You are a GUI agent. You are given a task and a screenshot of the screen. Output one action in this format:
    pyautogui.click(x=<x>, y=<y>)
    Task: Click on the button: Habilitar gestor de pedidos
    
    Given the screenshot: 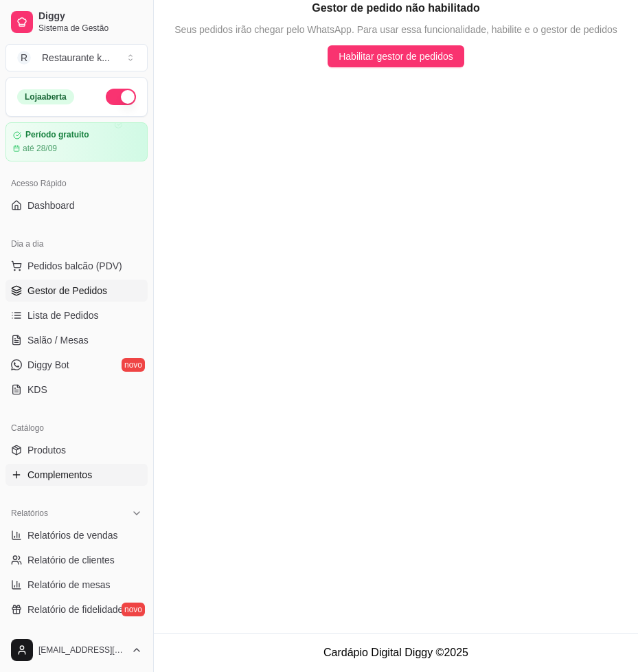 What is the action you would take?
    pyautogui.click(x=396, y=56)
    